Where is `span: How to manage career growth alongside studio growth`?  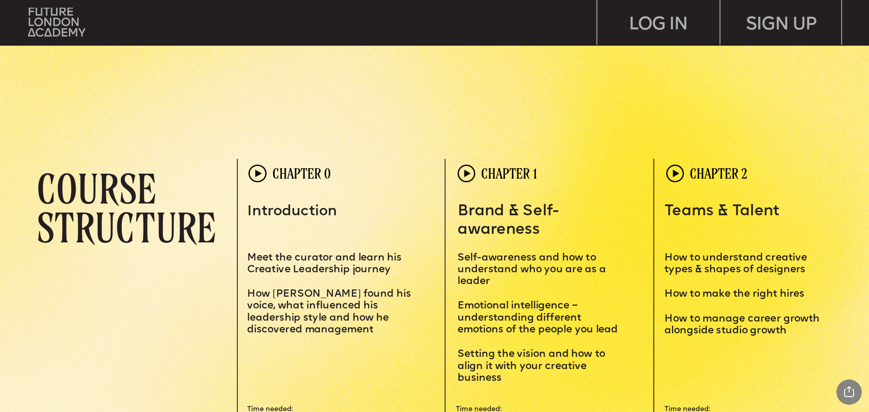 span: How to manage career growth alongside studio growth is located at coordinates (743, 325).